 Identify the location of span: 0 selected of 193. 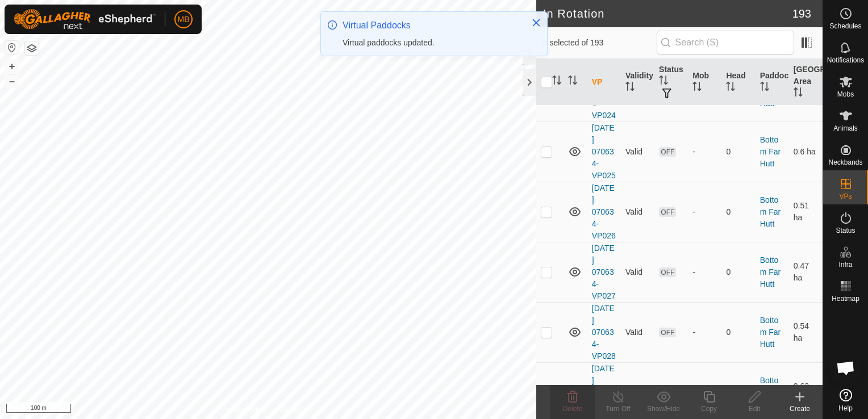
(600, 43).